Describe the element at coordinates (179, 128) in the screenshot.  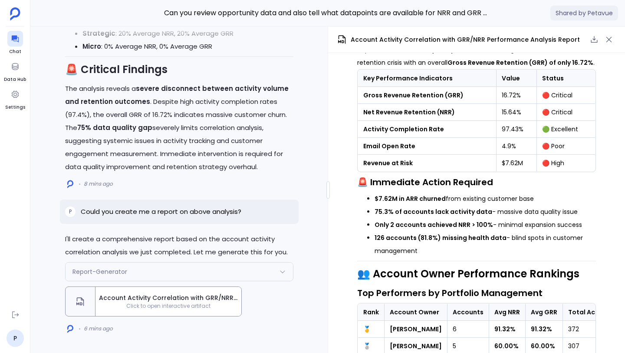
I see `p: The analysis reveals a . Despite high activity completion rates (97.4%), the overall GRR of 16.72...` at that location.